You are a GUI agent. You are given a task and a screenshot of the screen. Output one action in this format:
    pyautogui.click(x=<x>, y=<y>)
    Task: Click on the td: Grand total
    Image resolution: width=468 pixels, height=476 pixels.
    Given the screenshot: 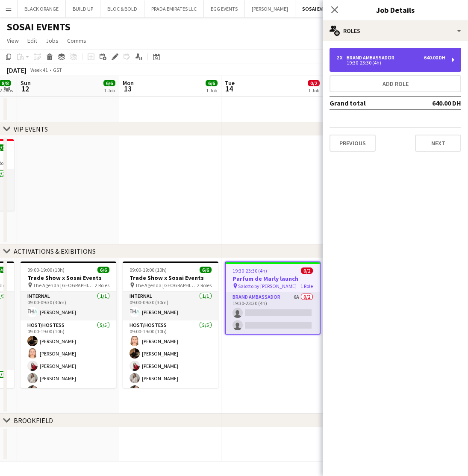 What is the action you would take?
    pyautogui.click(x=368, y=103)
    